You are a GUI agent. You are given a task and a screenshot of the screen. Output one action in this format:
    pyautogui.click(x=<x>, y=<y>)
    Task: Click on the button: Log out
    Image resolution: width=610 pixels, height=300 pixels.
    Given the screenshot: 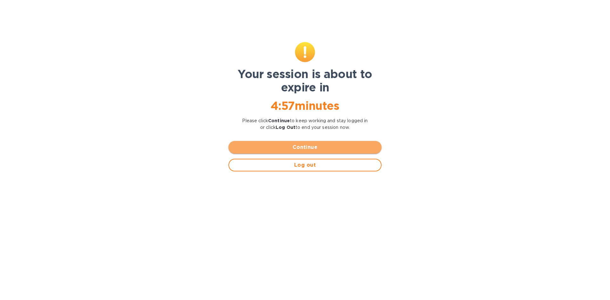 What is the action you would take?
    pyautogui.click(x=305, y=165)
    